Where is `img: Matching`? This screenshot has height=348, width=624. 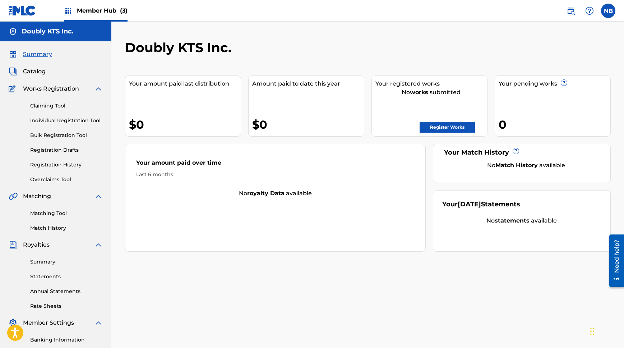 img: Matching is located at coordinates (13, 196).